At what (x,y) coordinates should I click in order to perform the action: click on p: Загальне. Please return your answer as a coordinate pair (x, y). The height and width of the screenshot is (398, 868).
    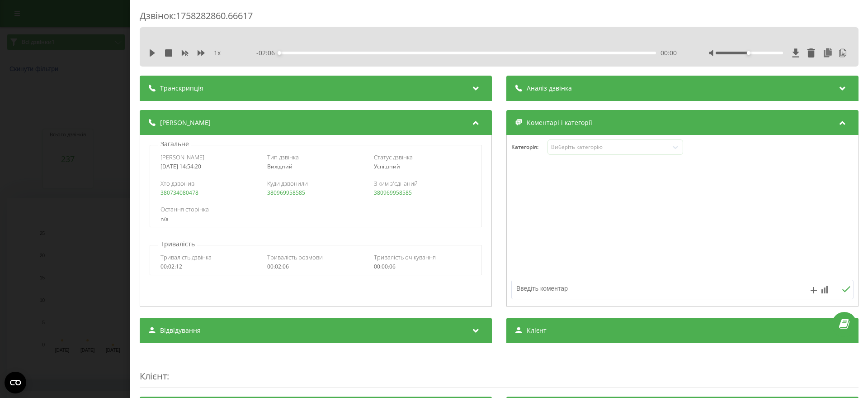
    Looking at the image, I should click on (174, 144).